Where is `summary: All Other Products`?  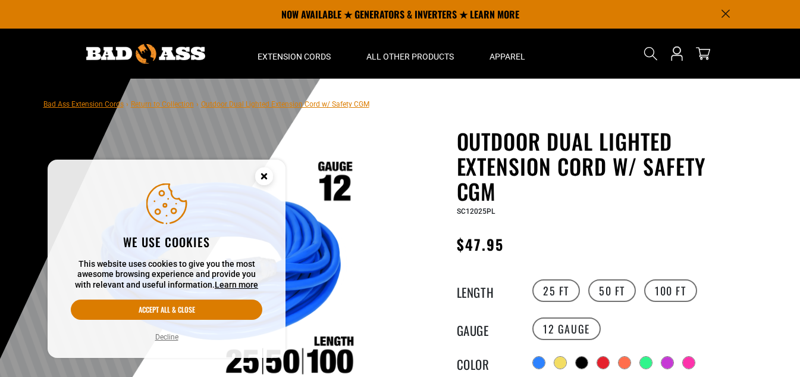
summary: All Other Products is located at coordinates (410, 54).